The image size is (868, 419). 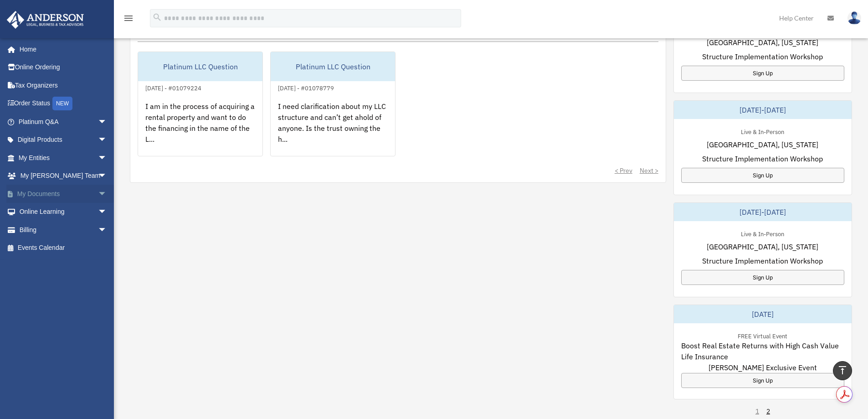 I want to click on i: vertical_align_top, so click(x=843, y=370).